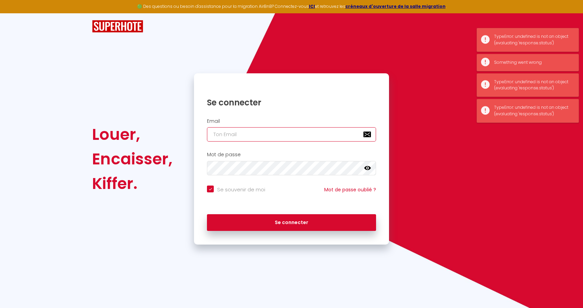 The height and width of the screenshot is (308, 583). What do you see at coordinates (350, 189) in the screenshot?
I see `a: Mot de passe oublié ?` at bounding box center [350, 189].